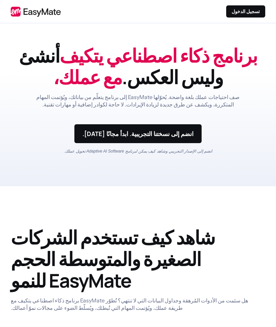  I want to click on font: شاهد كيف تستخدم الشركات الصغيرة والمتوسطة الحجم EasyMate للنمو, so click(113, 259).